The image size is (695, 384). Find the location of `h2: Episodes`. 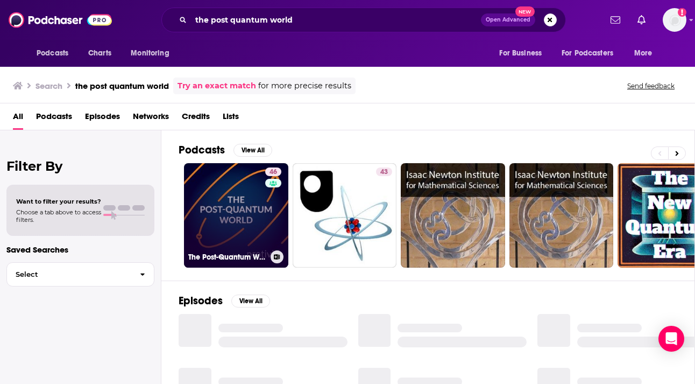

h2: Episodes is located at coordinates (201, 300).